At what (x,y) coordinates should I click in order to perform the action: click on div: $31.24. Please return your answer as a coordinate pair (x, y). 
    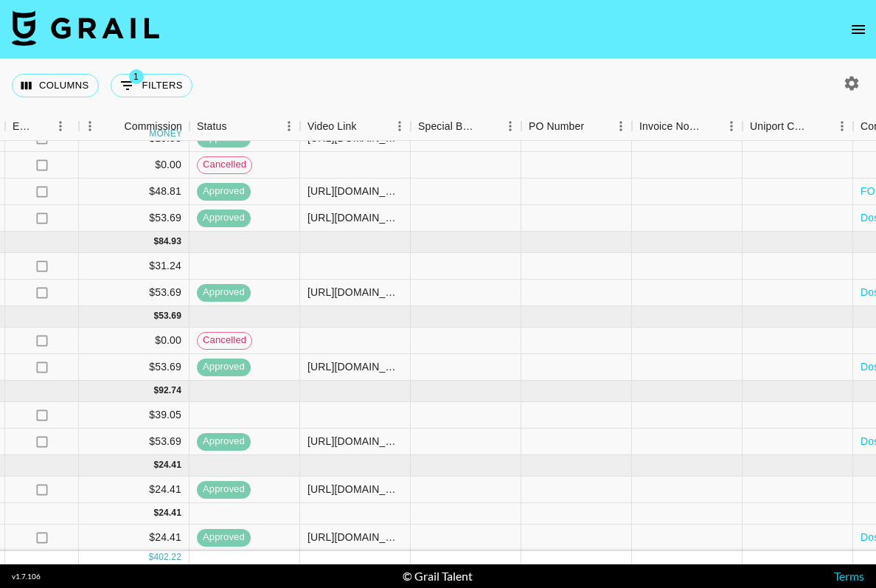
    Looking at the image, I should click on (134, 266).